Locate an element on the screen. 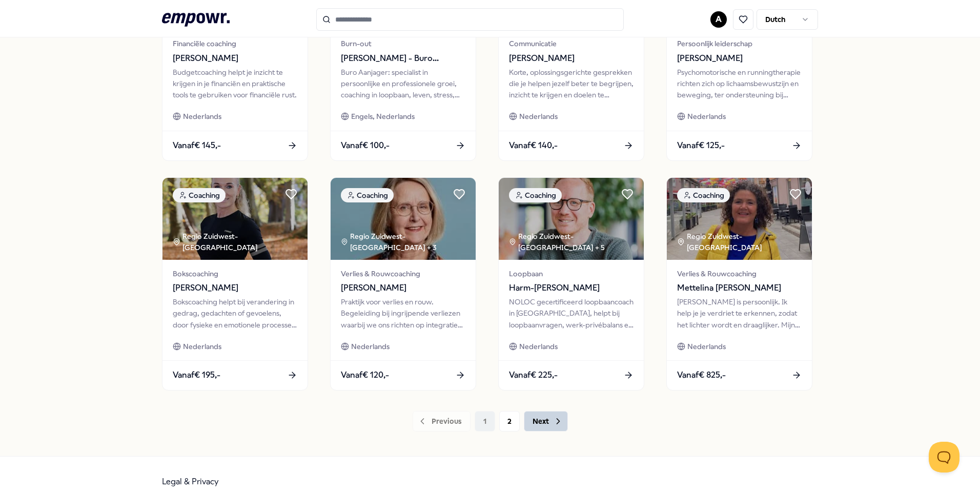 This screenshot has width=980, height=493. span: Loopbaan is located at coordinates (571, 274).